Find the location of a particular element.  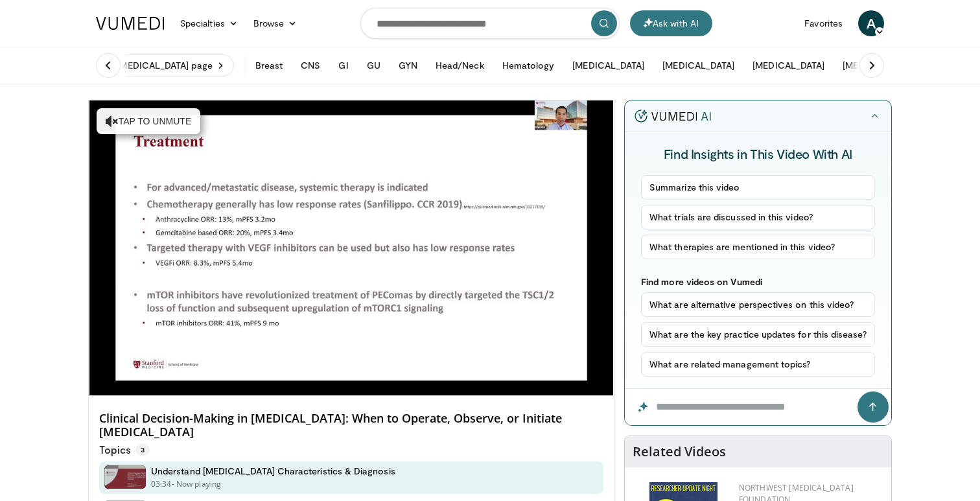

video-js: Video Player is located at coordinates (351, 249).